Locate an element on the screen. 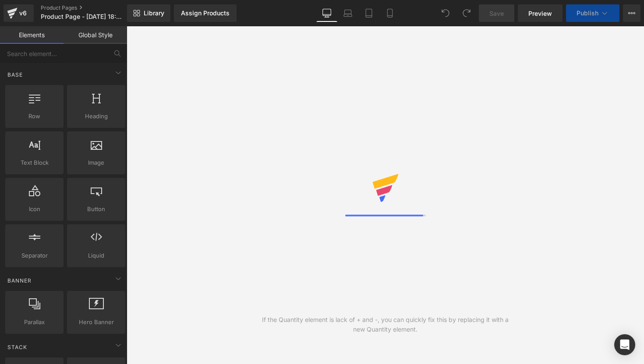 This screenshot has height=364, width=644. a: v6 is located at coordinates (18, 13).